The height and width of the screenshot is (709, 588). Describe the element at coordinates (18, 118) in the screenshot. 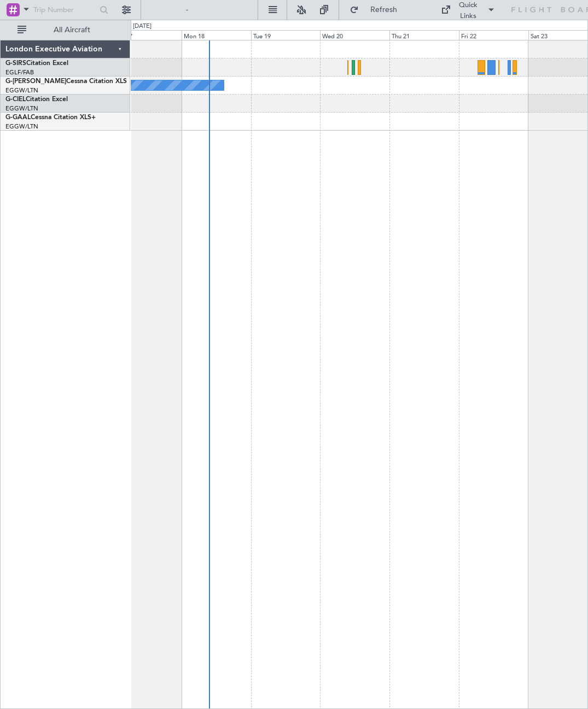

I see `span: G-GAAL` at that location.